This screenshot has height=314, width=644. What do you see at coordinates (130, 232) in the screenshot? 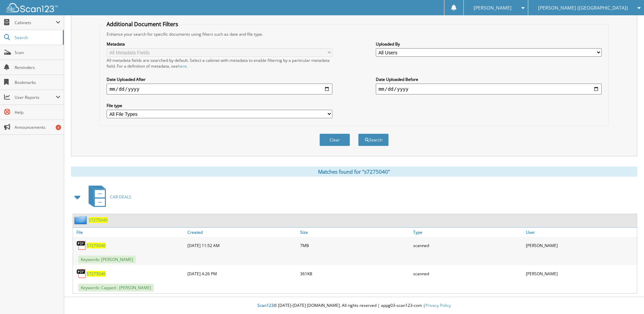
I see `a: File` at bounding box center [130, 232].